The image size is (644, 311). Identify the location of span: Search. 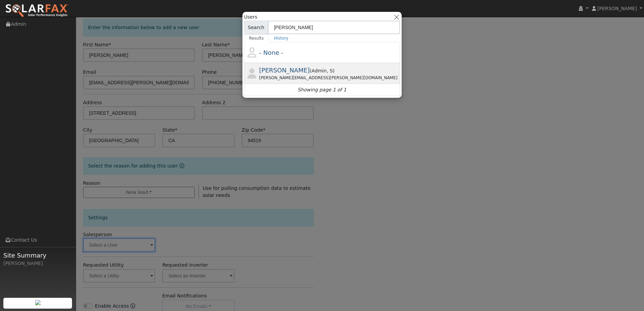
(256, 27).